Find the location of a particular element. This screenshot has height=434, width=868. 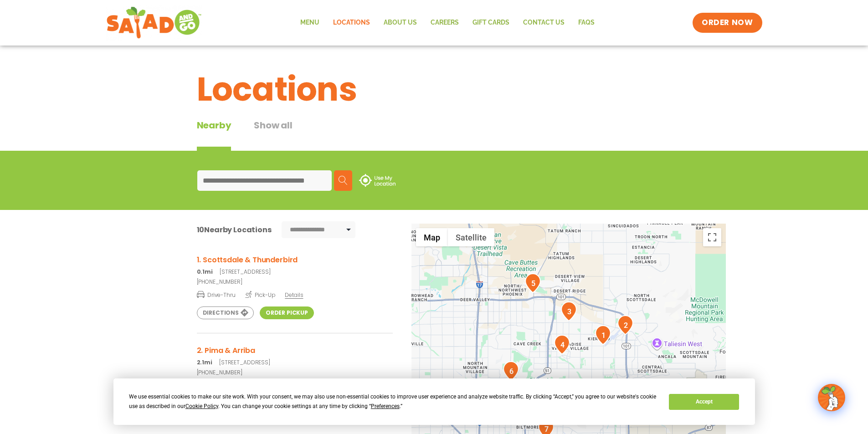

span: ORDER NOW is located at coordinates (727, 23).